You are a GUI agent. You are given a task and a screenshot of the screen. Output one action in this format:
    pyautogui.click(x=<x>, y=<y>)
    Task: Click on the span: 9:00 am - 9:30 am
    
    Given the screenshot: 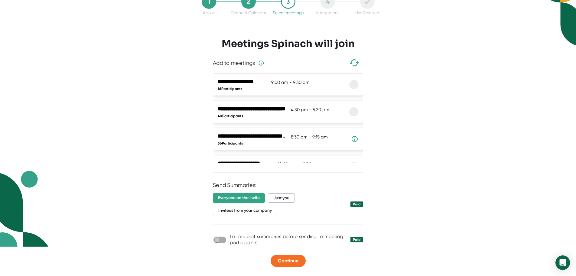 What is the action you would take?
    pyautogui.click(x=290, y=82)
    